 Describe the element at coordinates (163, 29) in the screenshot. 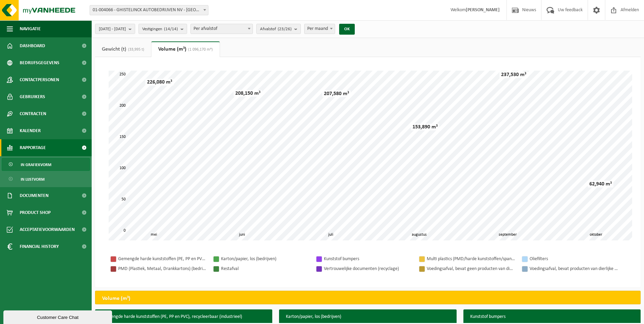

I see `button: Vestigingen(14/14)` at that location.